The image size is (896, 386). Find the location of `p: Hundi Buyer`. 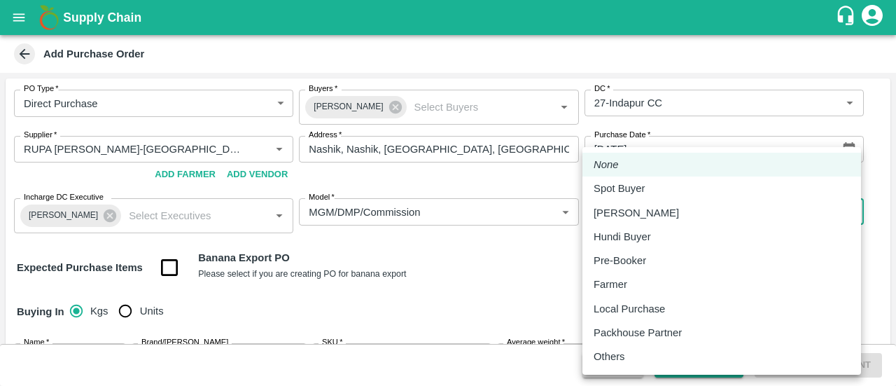

p: Hundi Buyer is located at coordinates (622, 237).